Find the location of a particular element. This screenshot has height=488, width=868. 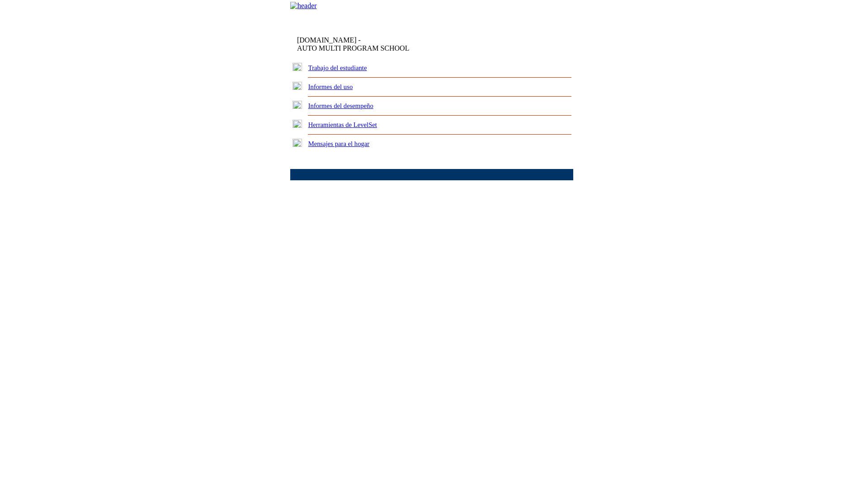

a: Informes del uso is located at coordinates (330, 87).